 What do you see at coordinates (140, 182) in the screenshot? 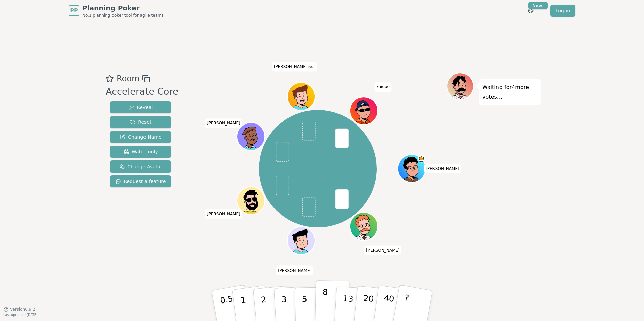
I see `span: Request a feature` at bounding box center [140, 182].